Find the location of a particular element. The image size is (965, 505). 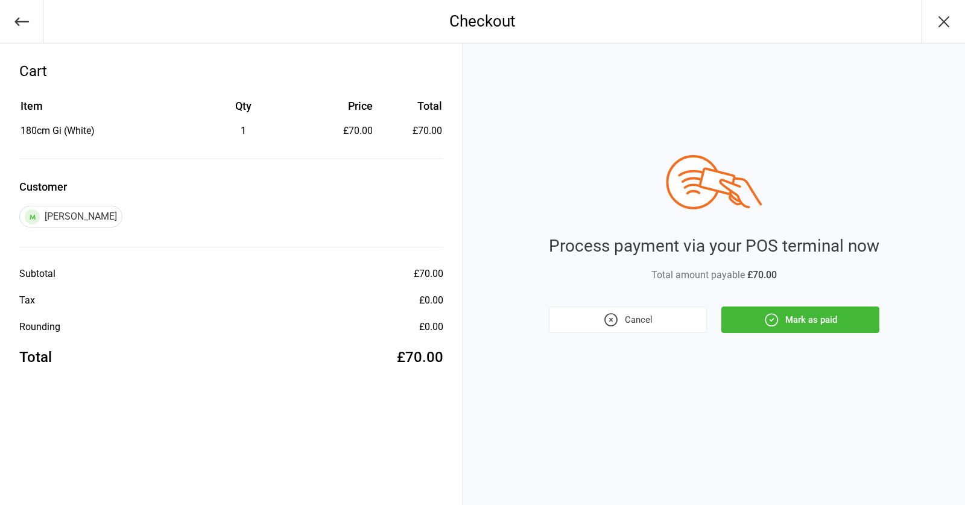

div: Total amount payable is located at coordinates (714, 275).